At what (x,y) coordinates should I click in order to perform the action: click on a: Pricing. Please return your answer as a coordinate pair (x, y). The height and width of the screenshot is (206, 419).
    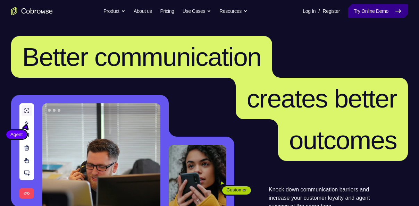
    Looking at the image, I should click on (167, 11).